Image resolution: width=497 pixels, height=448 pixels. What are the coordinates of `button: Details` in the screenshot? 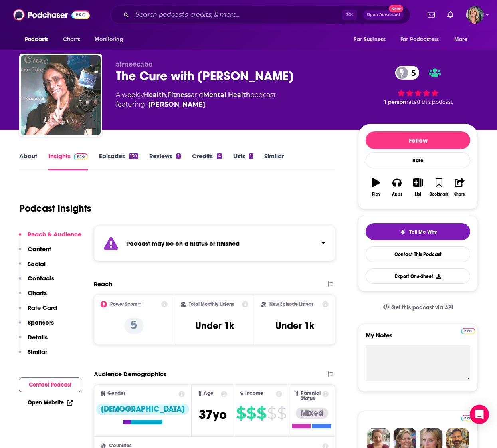 It's located at (33, 341).